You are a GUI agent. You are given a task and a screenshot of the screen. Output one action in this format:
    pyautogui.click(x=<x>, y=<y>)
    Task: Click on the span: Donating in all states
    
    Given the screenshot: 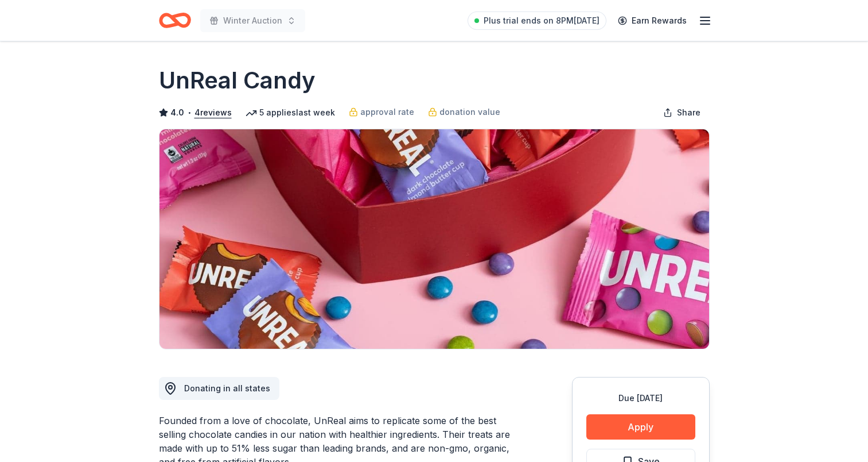 What is the action you would take?
    pyautogui.click(x=227, y=388)
    